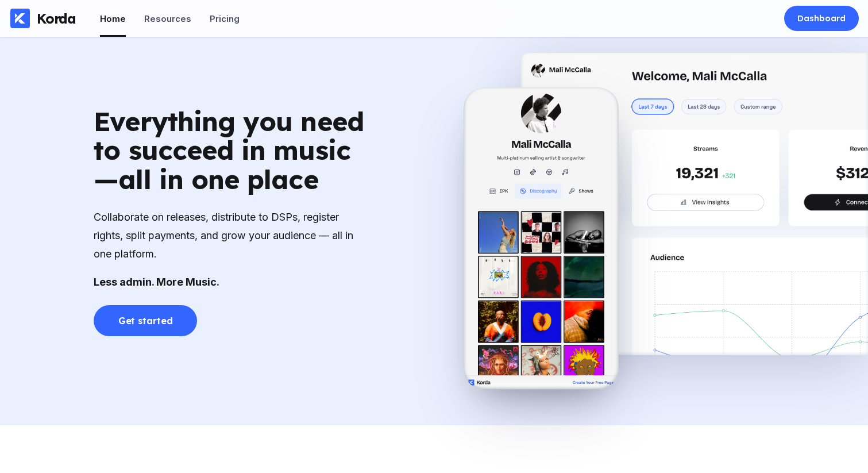 The height and width of the screenshot is (473, 868). What do you see at coordinates (57, 18) in the screenshot?
I see `div: Korda` at bounding box center [57, 18].